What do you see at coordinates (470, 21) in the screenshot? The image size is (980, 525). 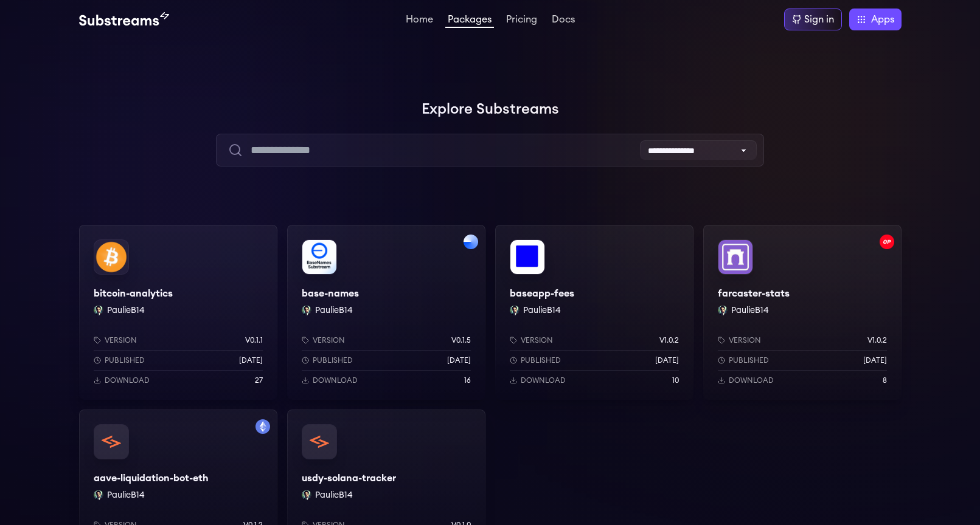 I see `a: Packages` at bounding box center [470, 21].